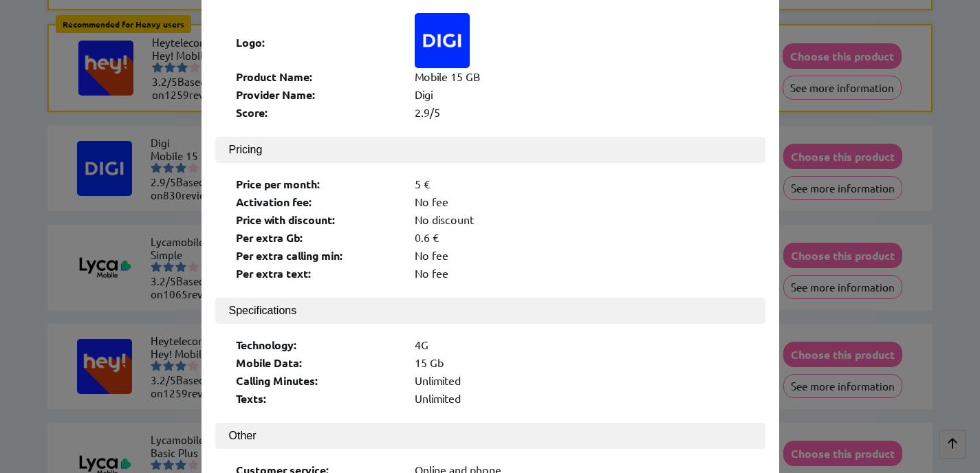 The image size is (980, 473). Describe the element at coordinates (319, 398) in the screenshot. I see `div: Texts:` at that location.